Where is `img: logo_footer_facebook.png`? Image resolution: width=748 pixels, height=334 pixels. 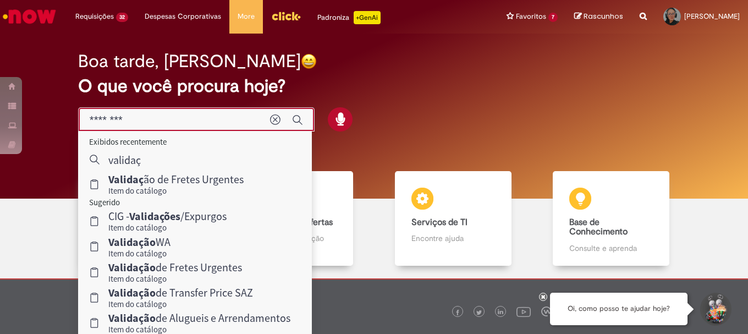 img: logo_footer_facebook.png is located at coordinates (458, 313).